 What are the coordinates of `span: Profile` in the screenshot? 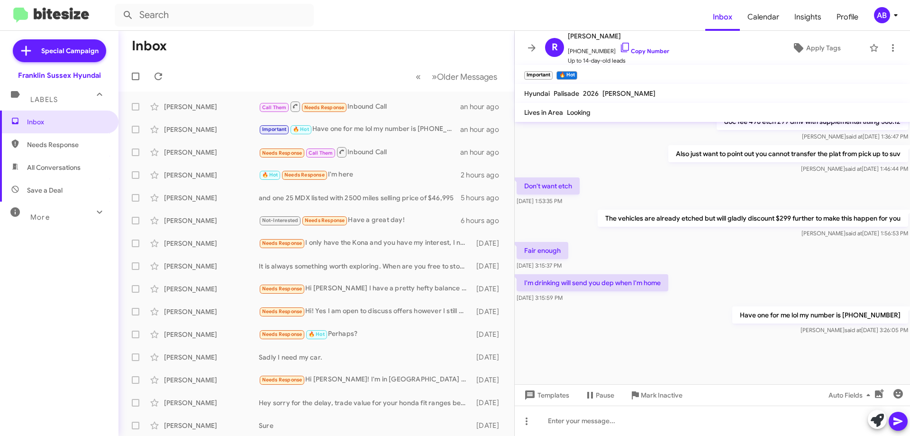 It's located at (848, 17).